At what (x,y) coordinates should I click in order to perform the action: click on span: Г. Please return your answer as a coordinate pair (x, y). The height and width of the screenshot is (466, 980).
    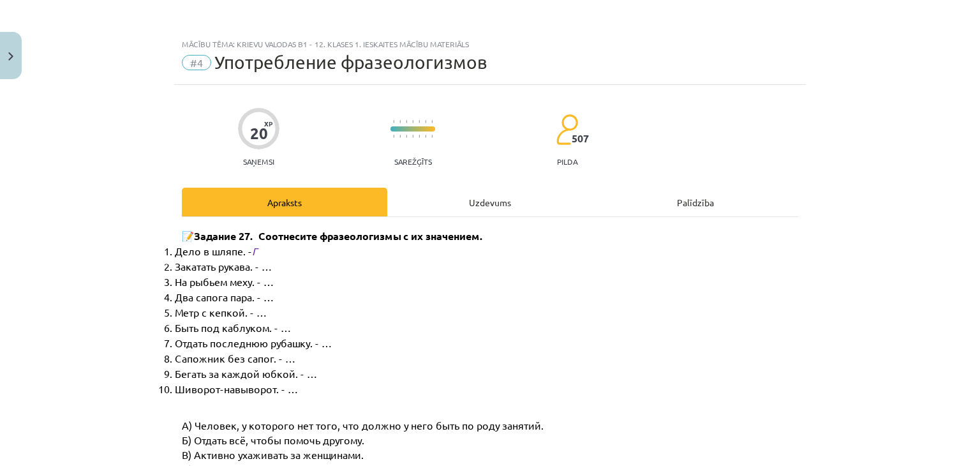
    Looking at the image, I should click on (254, 251).